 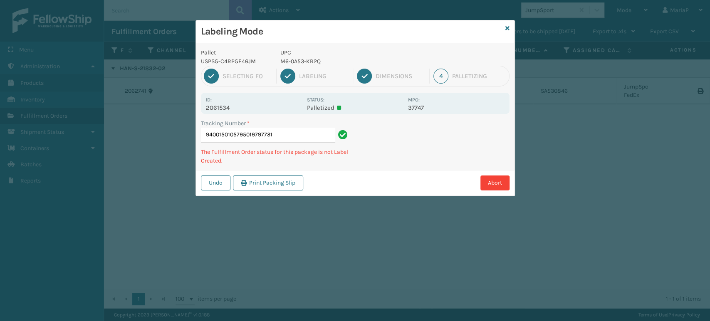 What do you see at coordinates (456, 108) in the screenshot?
I see `p: 37747` at bounding box center [456, 108].